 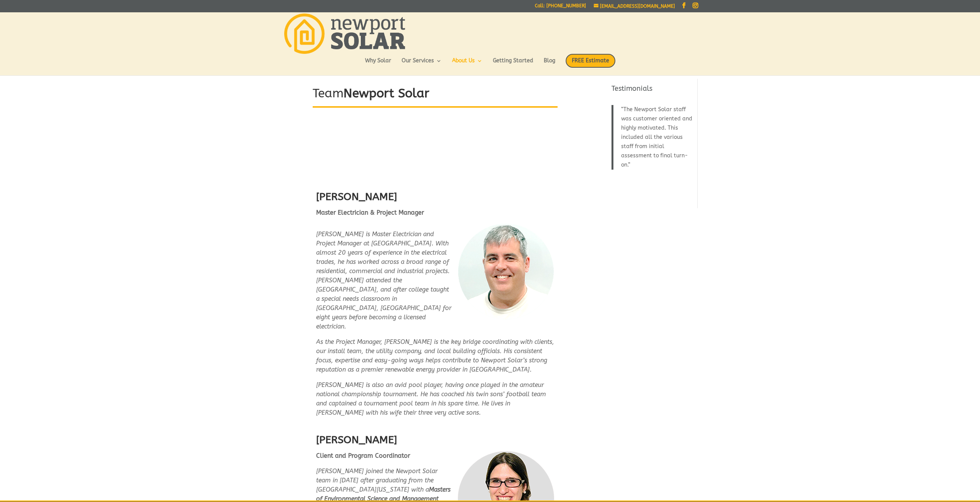 What do you see at coordinates (590, 61) in the screenshot?
I see `span: FREE Estimate` at bounding box center [590, 61].